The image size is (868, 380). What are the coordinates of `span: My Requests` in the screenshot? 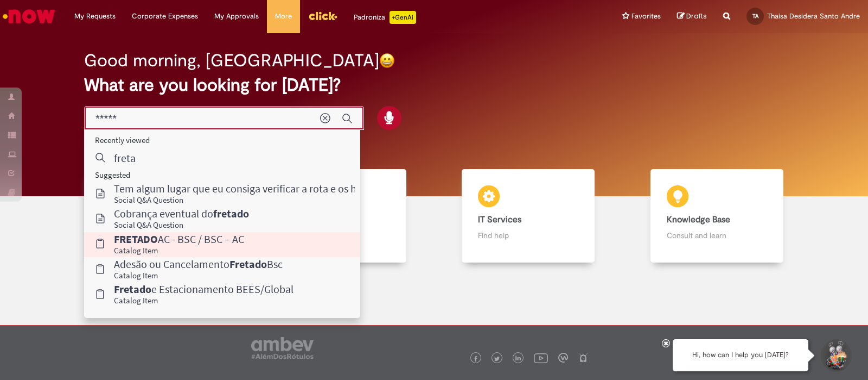 It's located at (95, 16).